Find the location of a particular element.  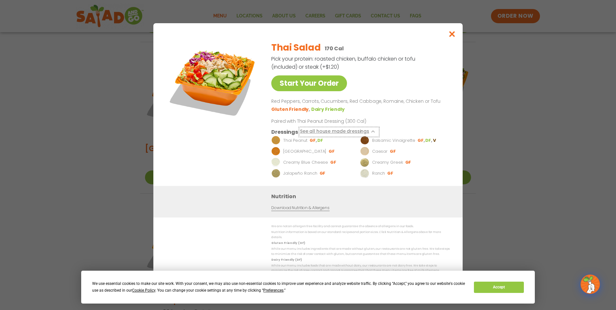

img: Dressing preview image for Creamy Greek is located at coordinates (365, 162).